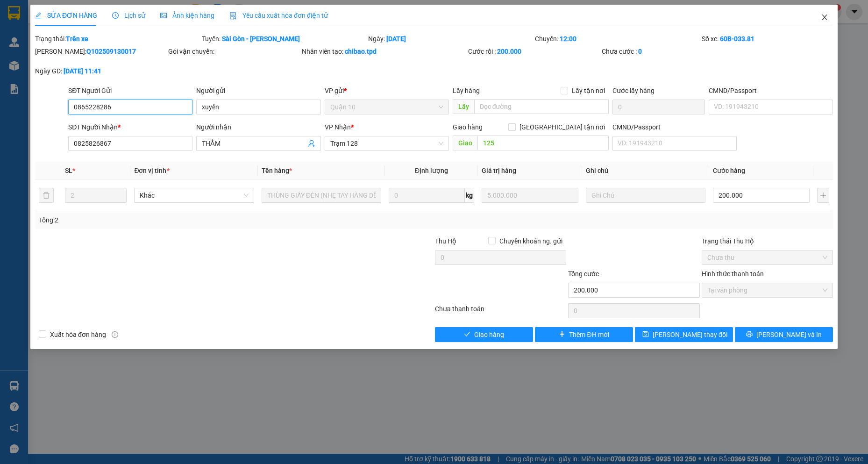 Image resolution: width=868 pixels, height=464 pixels. What do you see at coordinates (501, 312) in the screenshot?
I see `div: Chưa thanh toán` at bounding box center [501, 312].